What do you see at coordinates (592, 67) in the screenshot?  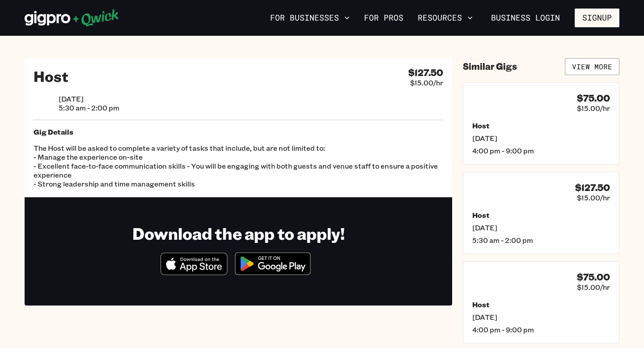 I see `a: View More` at bounding box center [592, 67].